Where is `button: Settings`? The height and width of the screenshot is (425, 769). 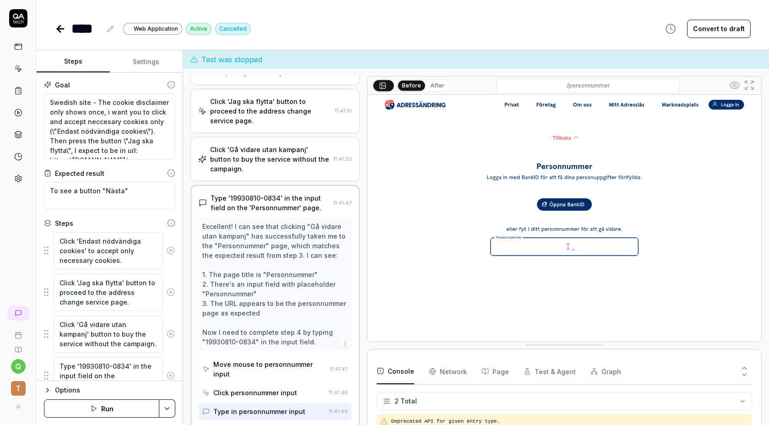 button: Settings is located at coordinates (147, 62).